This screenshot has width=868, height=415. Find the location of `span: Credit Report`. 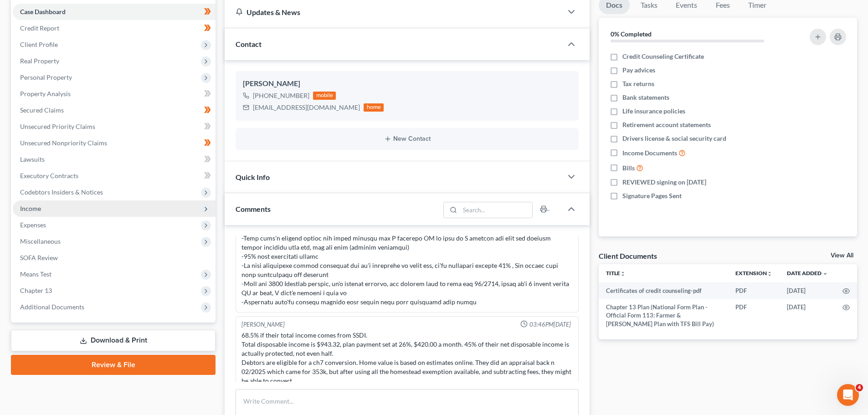

span: Credit Report is located at coordinates (40, 28).